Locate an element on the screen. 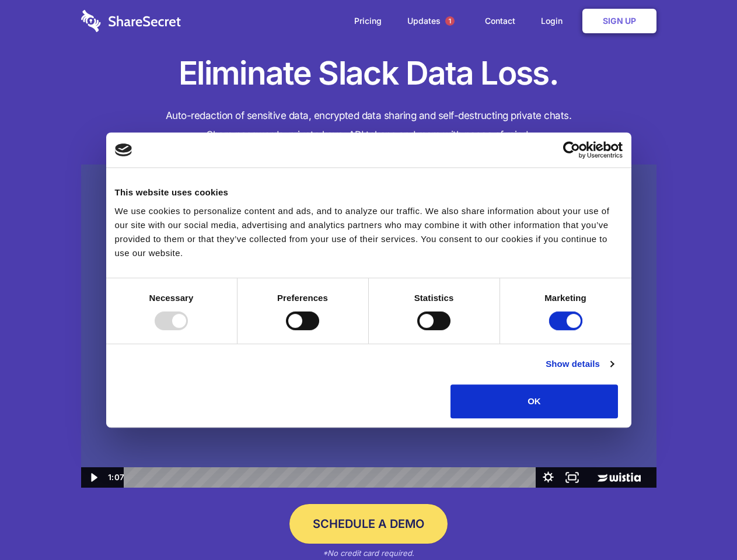 This screenshot has width=737, height=560. a: Pricing is located at coordinates (368, 21).